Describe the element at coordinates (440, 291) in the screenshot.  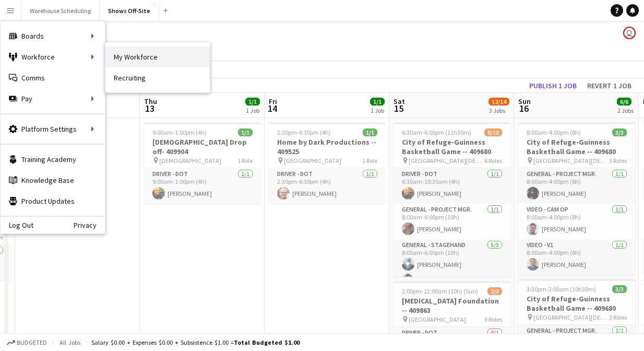
I see `span: 2:00pm-12:00am (10h) (Sun)` at that location.